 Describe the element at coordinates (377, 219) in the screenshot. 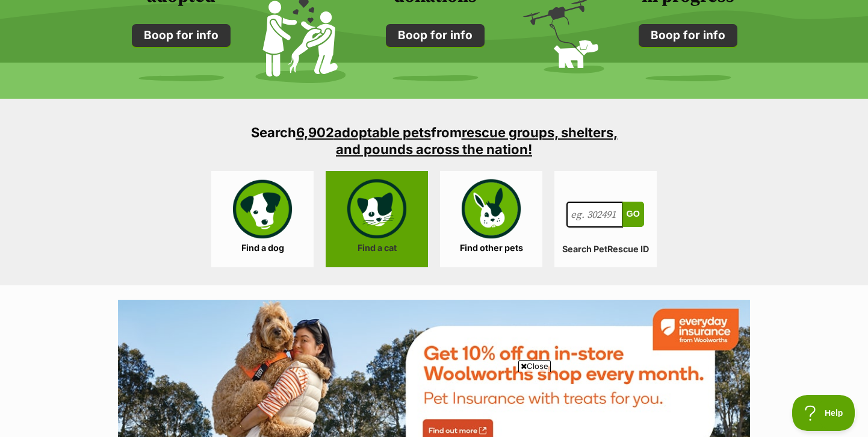

I see `a: Find a cat` at that location.